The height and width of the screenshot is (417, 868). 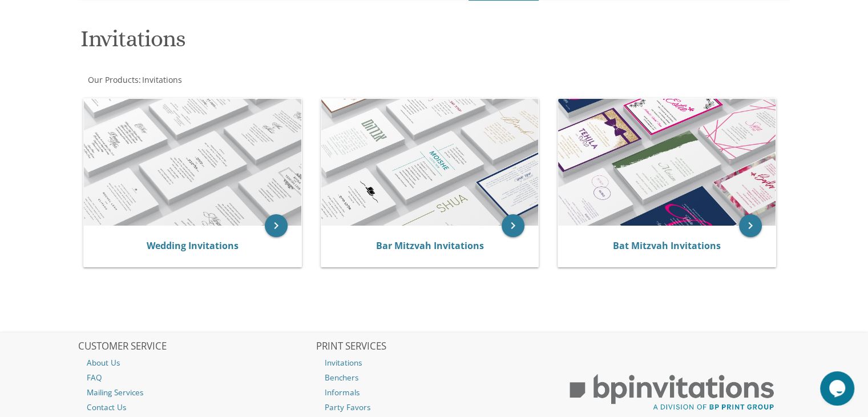 I want to click on img: Bat Mitzvah Invitations, so click(x=666, y=162).